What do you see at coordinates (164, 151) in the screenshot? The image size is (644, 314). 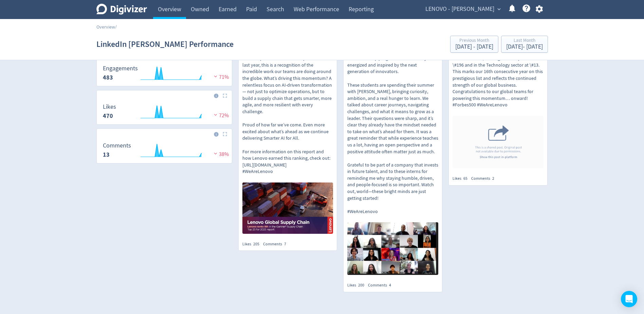 I see `svg: Comments 13` at bounding box center [164, 151].